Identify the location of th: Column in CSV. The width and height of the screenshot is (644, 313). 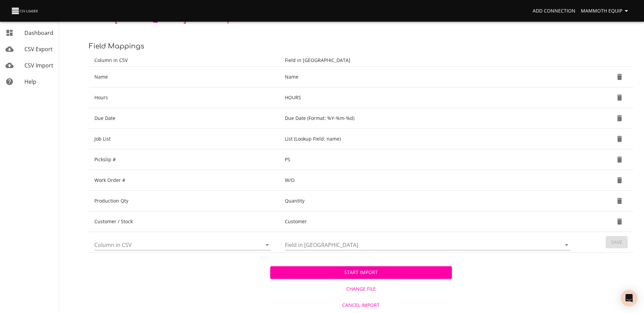
(184, 60).